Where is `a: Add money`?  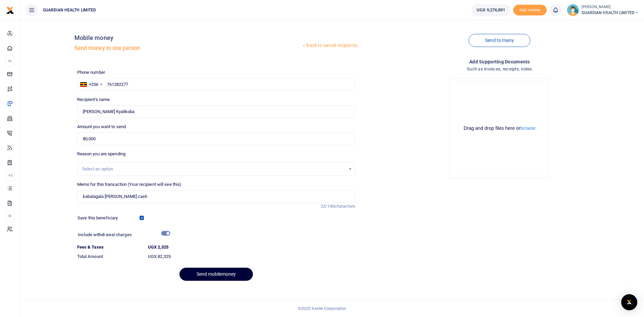 a: Add money is located at coordinates (530, 9).